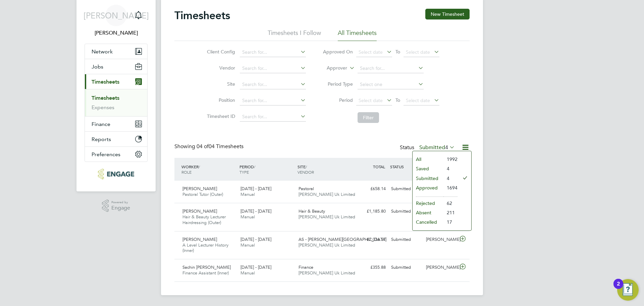  Describe the element at coordinates (116, 52) in the screenshot. I see `button: Network` at that location.